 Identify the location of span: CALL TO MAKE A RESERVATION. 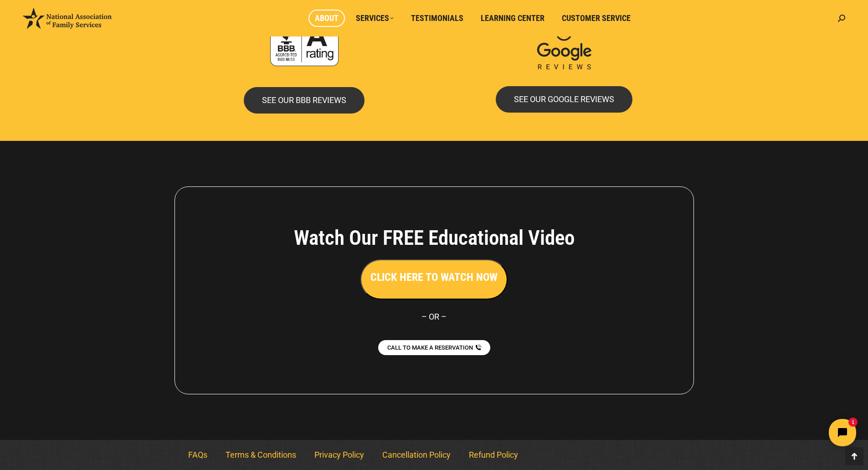
(430, 347).